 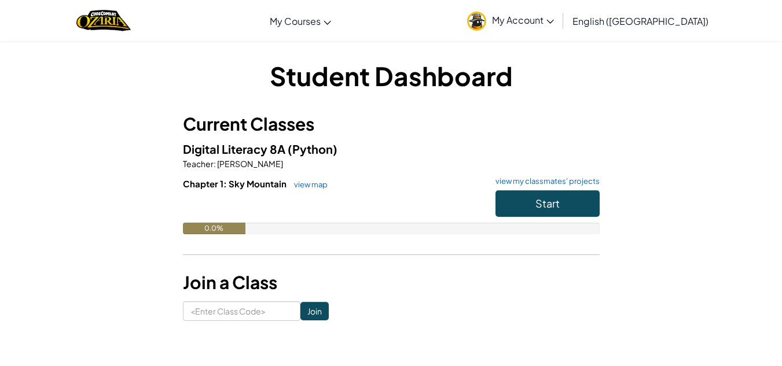 What do you see at coordinates (308, 185) in the screenshot?
I see `a: view map` at bounding box center [308, 185].